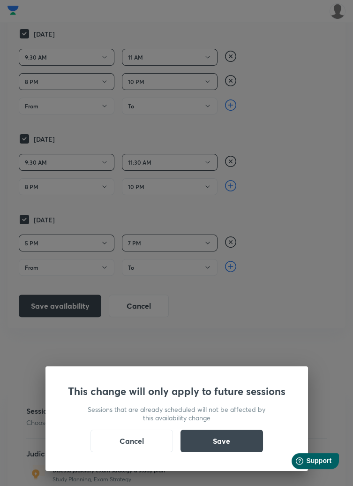 This screenshot has height=486, width=353. What do you see at coordinates (49, 11) in the screenshot?
I see `span: Support` at bounding box center [49, 11].